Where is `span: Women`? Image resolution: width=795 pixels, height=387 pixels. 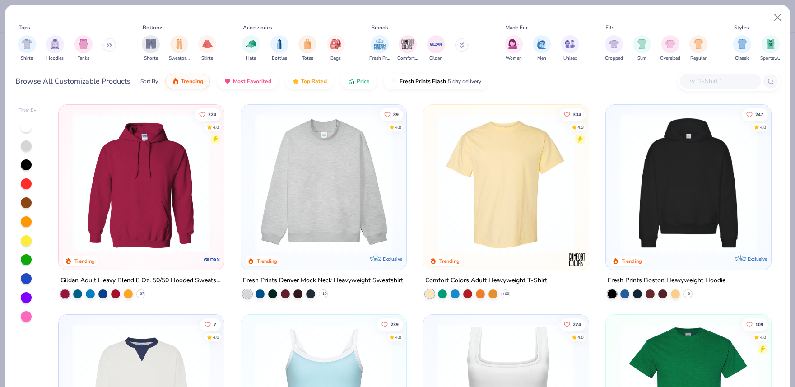 span: Women is located at coordinates (513, 58).